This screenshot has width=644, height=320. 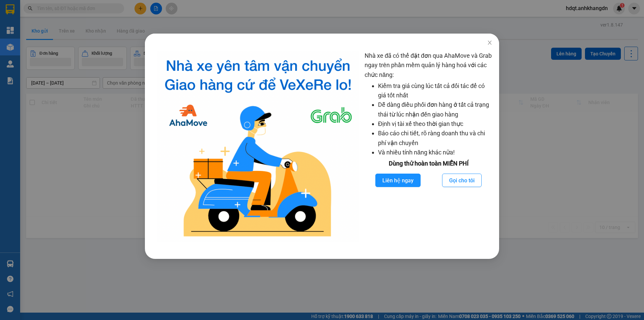 I want to click on span: Liên hệ ngay, so click(x=398, y=180).